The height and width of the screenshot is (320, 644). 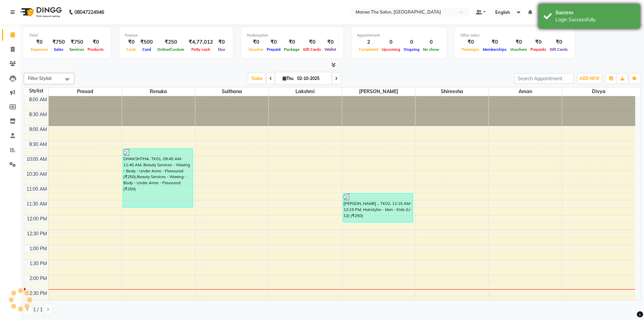 What do you see at coordinates (273, 49) in the screenshot?
I see `span: Prepaid` at bounding box center [273, 49].